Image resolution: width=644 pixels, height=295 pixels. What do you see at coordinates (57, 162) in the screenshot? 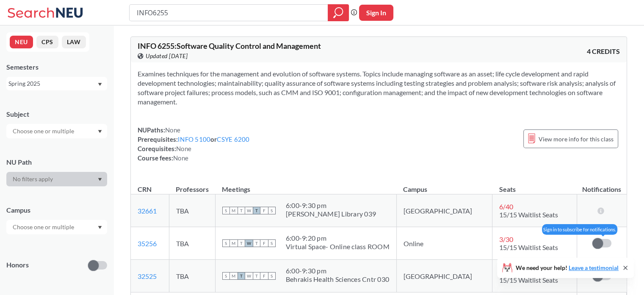
I see `div: NU Path` at bounding box center [57, 162].